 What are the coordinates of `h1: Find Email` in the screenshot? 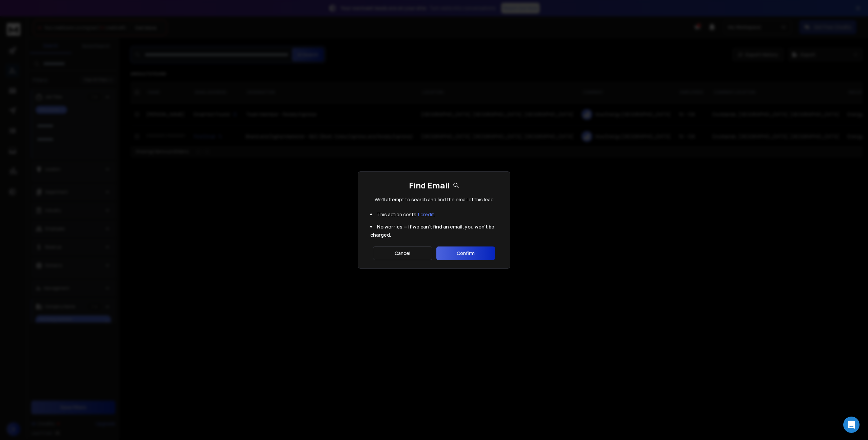 It's located at (434, 185).